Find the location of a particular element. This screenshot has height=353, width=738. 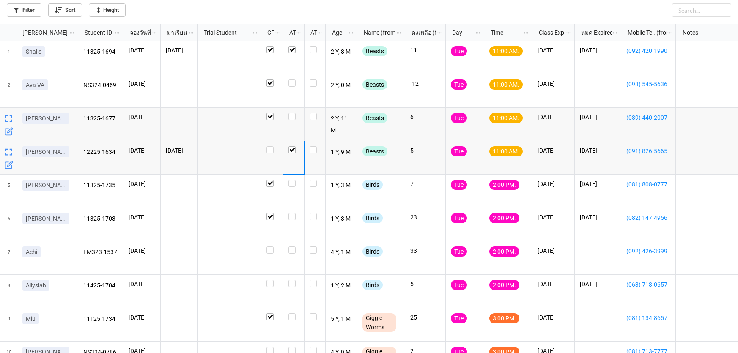

p: LM323-1537 is located at coordinates (101, 253).